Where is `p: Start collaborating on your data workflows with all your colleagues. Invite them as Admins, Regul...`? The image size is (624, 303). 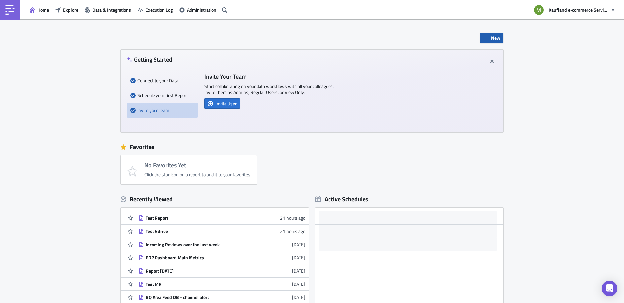 p: Start collaborating on your data workflows with all your colleagues. Invite them as Admins, Regul... is located at coordinates (271, 89).